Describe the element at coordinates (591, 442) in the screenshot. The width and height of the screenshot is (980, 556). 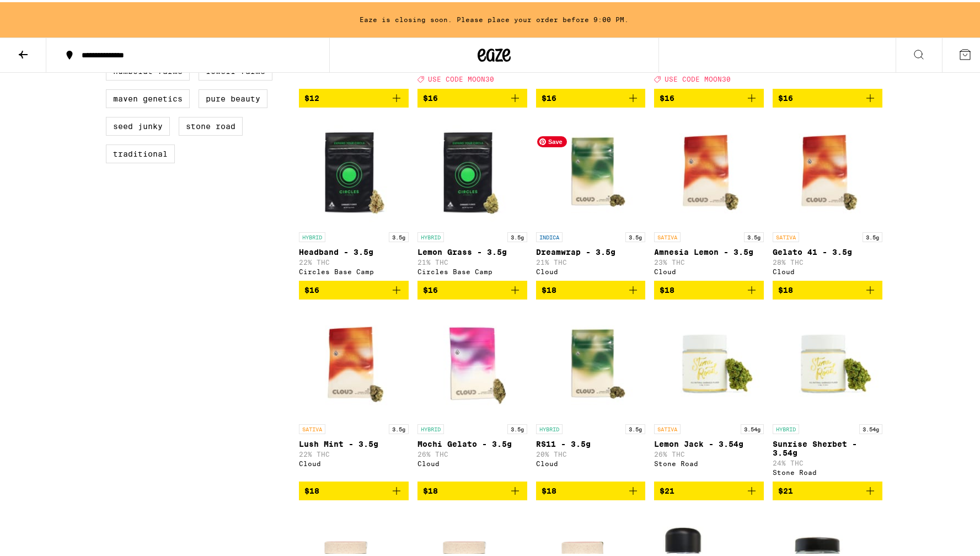
I see `p: RS11 - 3.5g` at that location.